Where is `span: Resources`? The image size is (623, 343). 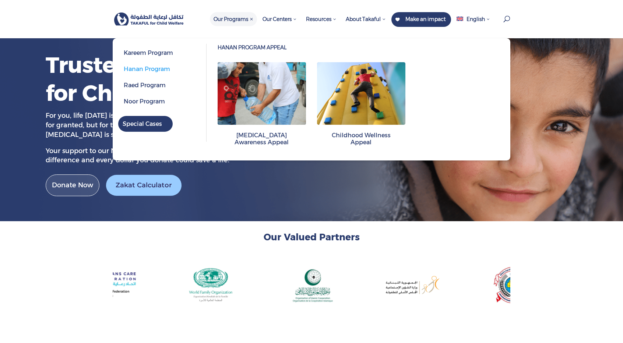 span: Resources is located at coordinates (321, 19).